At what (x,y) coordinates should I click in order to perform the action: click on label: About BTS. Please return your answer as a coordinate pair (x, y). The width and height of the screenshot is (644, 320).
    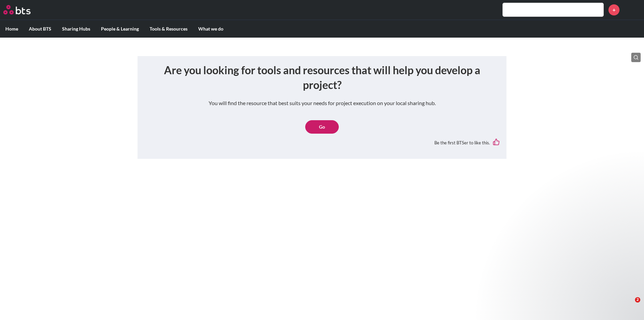
    Looking at the image, I should click on (40, 29).